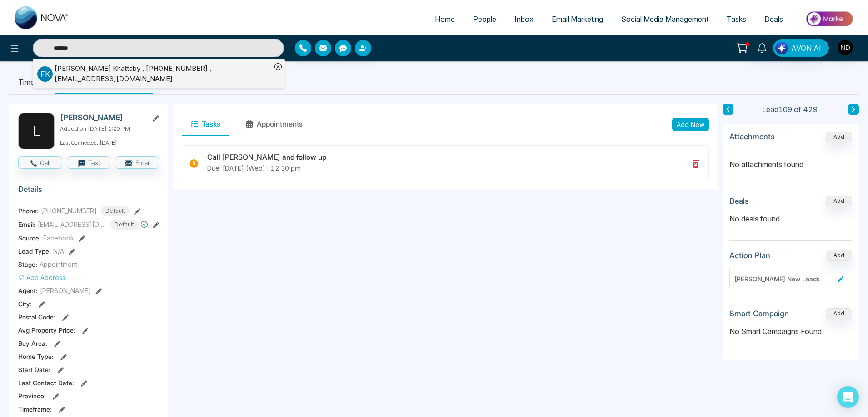 The image size is (868, 417). I want to click on span: Facebook, so click(59, 238).